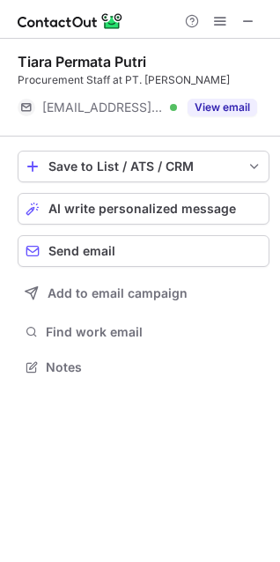 The width and height of the screenshot is (280, 562). I want to click on button: Notes, so click(144, 367).